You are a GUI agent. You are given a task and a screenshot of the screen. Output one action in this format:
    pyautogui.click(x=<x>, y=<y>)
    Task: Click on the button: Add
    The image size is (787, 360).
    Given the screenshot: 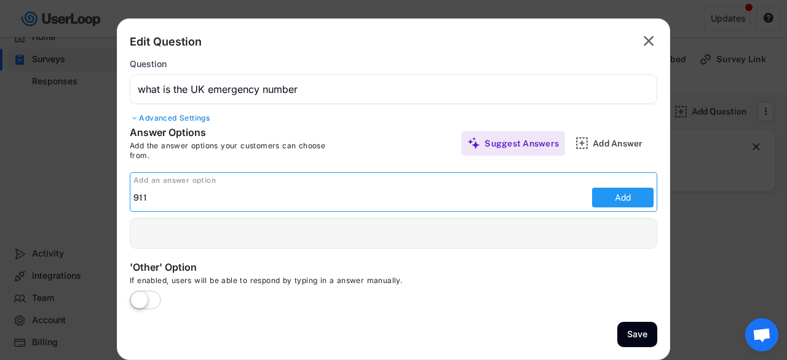 What is the action you would take?
    pyautogui.click(x=623, y=197)
    